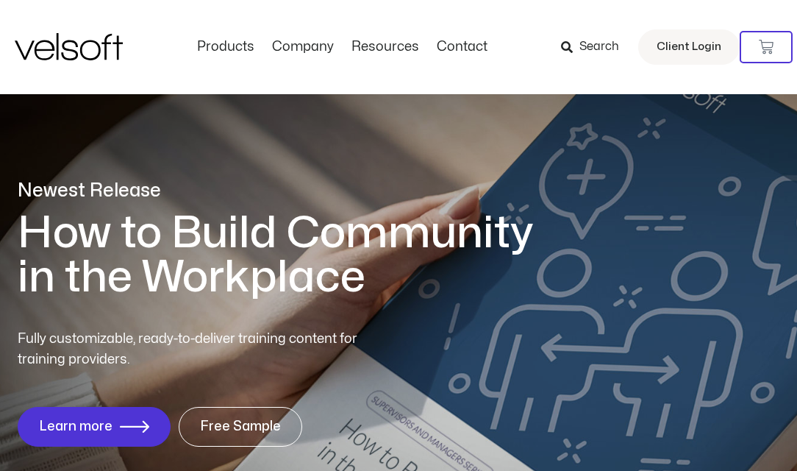  What do you see at coordinates (201, 349) in the screenshot?
I see `p: Fully customizable, ready-to-deliver training content for training providers.` at bounding box center [201, 349].